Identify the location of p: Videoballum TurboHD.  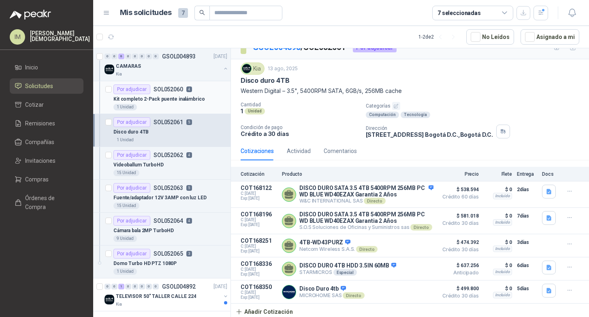
(139, 165).